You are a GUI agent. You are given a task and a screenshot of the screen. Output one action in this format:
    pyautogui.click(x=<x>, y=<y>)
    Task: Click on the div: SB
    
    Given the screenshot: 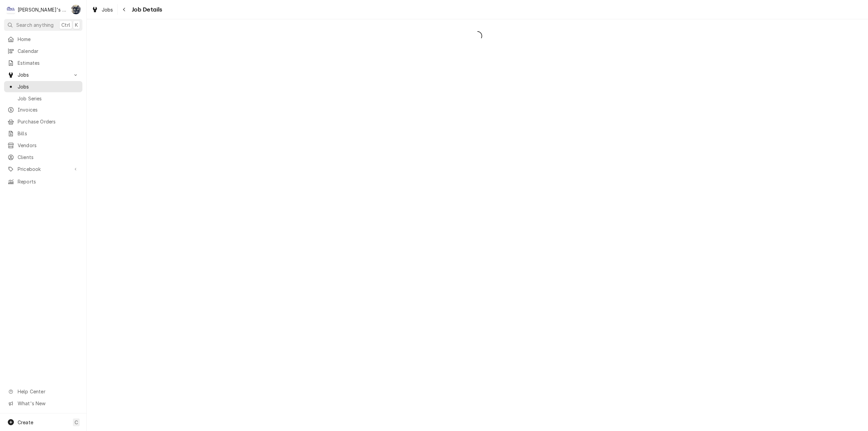 What is the action you would take?
    pyautogui.click(x=76, y=9)
    